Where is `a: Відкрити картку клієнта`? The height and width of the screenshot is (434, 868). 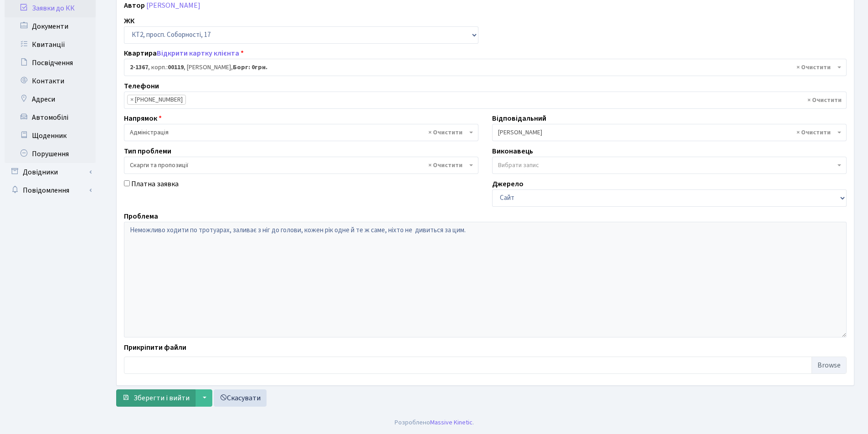 a: Відкрити картку клієнта is located at coordinates (198, 53).